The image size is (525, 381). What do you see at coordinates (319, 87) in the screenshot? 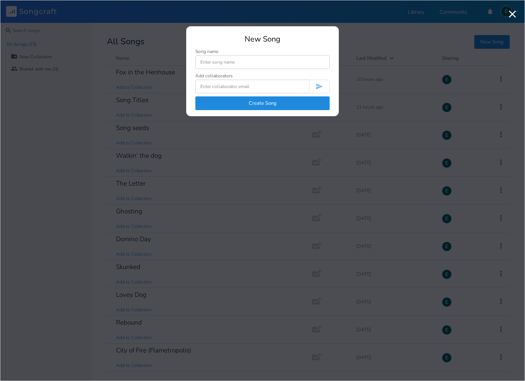
I see `button: Invite` at bounding box center [319, 87].